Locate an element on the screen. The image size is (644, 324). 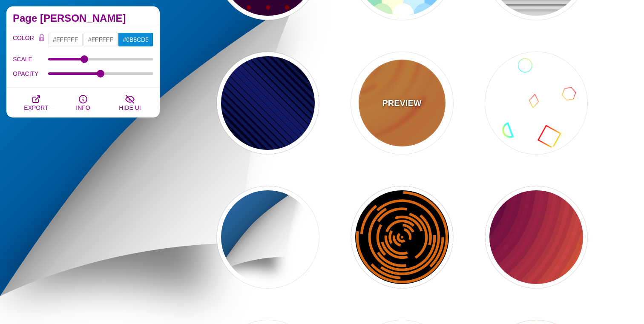
label: OPACITY is located at coordinates (30, 74).